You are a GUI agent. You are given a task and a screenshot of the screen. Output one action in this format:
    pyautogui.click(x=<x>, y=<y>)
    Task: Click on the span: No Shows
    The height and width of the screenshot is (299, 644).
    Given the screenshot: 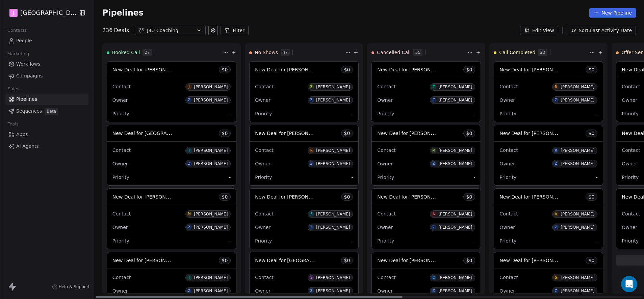 What is the action you would take?
    pyautogui.click(x=266, y=52)
    